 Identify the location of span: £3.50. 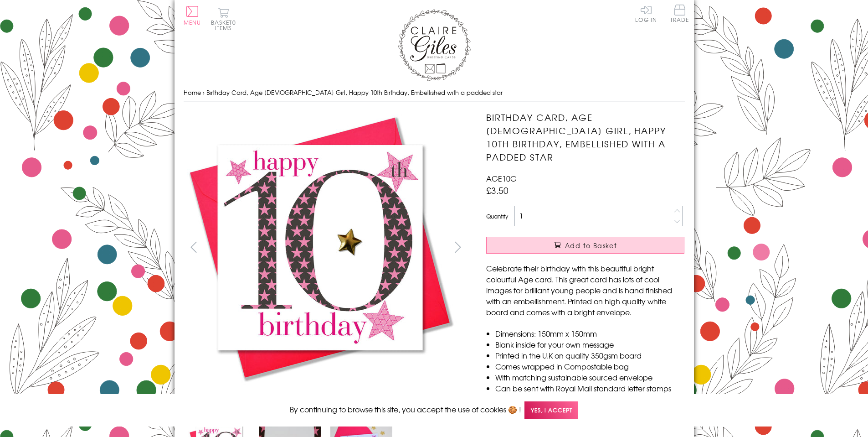
(497, 190).